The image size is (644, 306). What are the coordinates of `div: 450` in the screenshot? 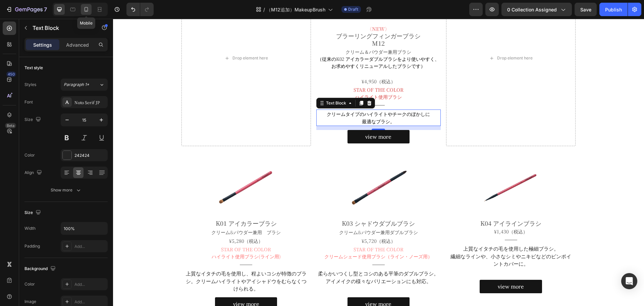 It's located at (11, 74).